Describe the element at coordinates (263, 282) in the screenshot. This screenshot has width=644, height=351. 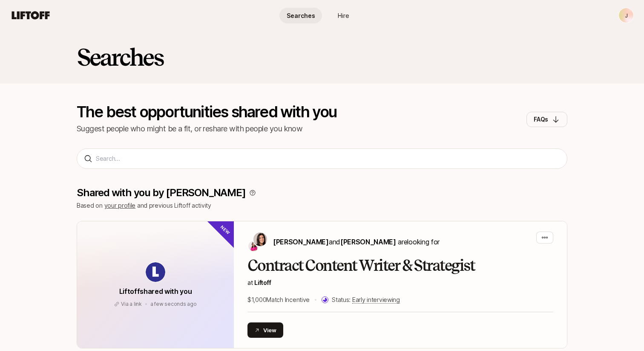
I see `span: Liftoff` at that location.